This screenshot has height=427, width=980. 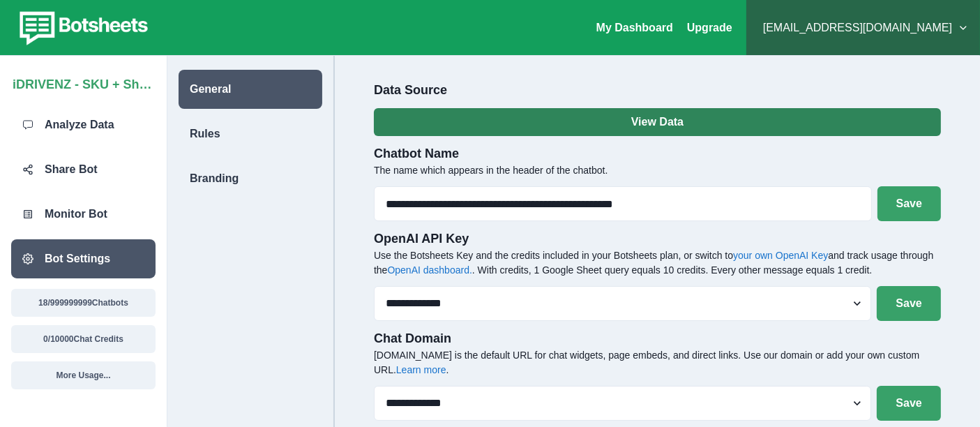 I want to click on p: Data Source, so click(x=657, y=90).